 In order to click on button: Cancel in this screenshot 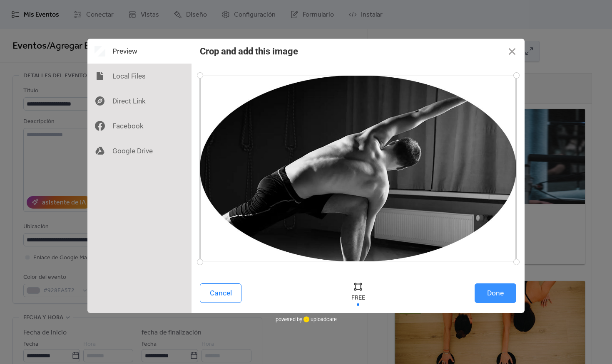, I will do `click(220, 293)`.